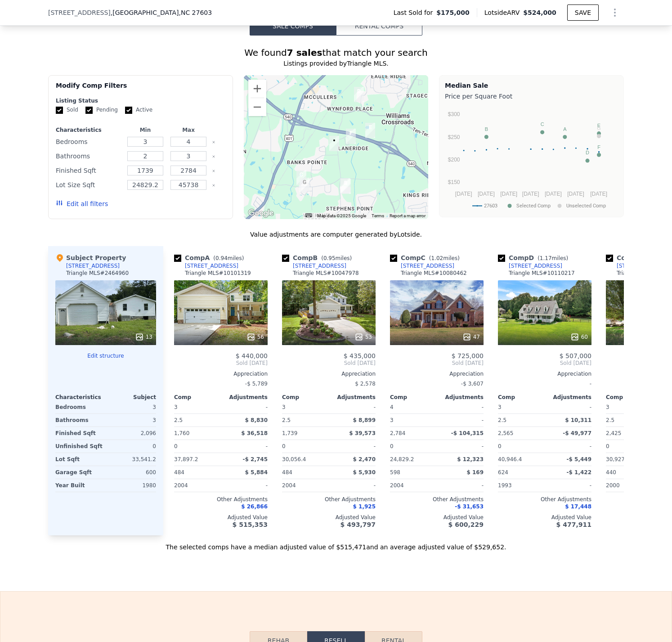 The image size is (672, 642). Describe the element at coordinates (256, 384) in the screenshot. I see `span: -$ 5,789` at that location.